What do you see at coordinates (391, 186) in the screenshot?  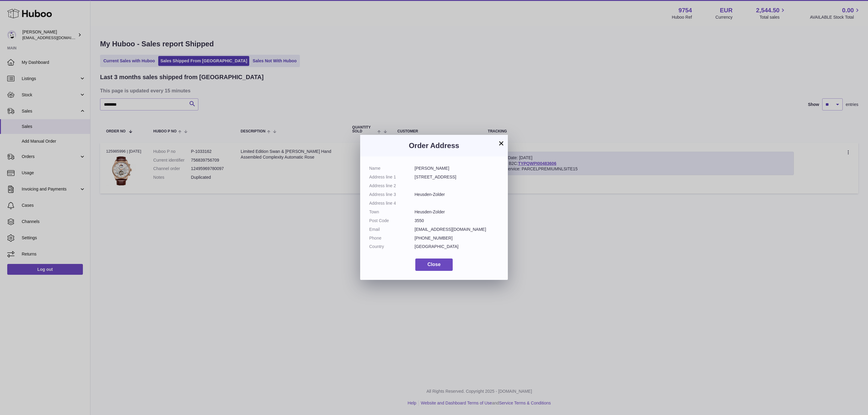 I see `dt: Address line 2` at bounding box center [391, 186].